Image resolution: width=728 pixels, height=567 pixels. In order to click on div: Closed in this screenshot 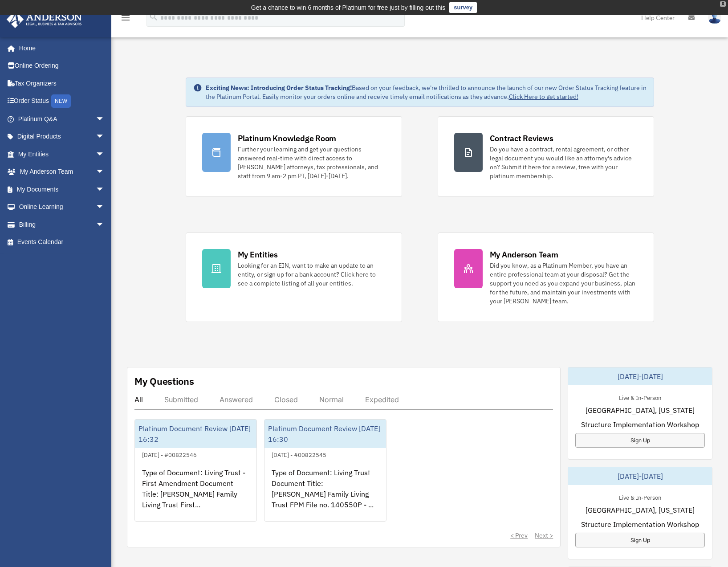, I will do `click(286, 400)`.